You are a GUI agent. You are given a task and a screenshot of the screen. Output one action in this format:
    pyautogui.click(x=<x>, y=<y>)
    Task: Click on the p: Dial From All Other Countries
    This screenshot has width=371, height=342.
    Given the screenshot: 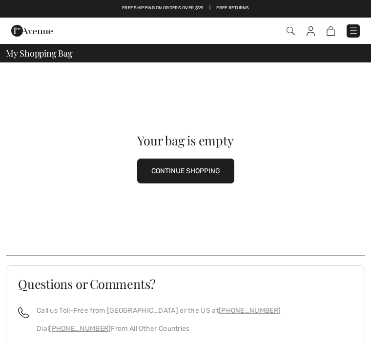 What is the action you would take?
    pyautogui.click(x=159, y=328)
    